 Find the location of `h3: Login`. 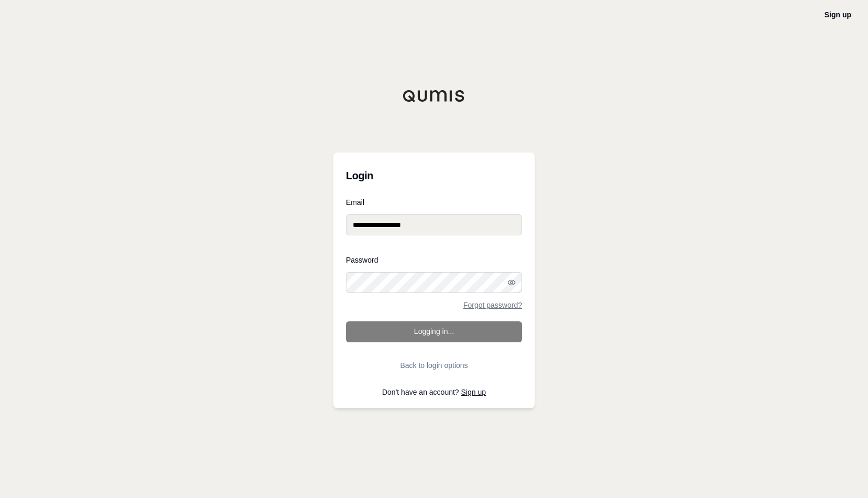

h3: Login is located at coordinates (434, 176).